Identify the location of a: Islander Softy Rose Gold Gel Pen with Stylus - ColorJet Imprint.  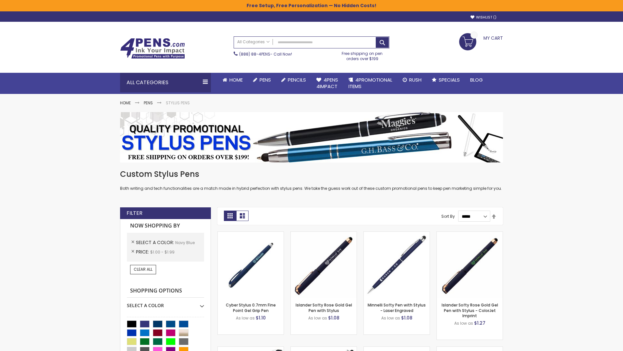
(470, 310).